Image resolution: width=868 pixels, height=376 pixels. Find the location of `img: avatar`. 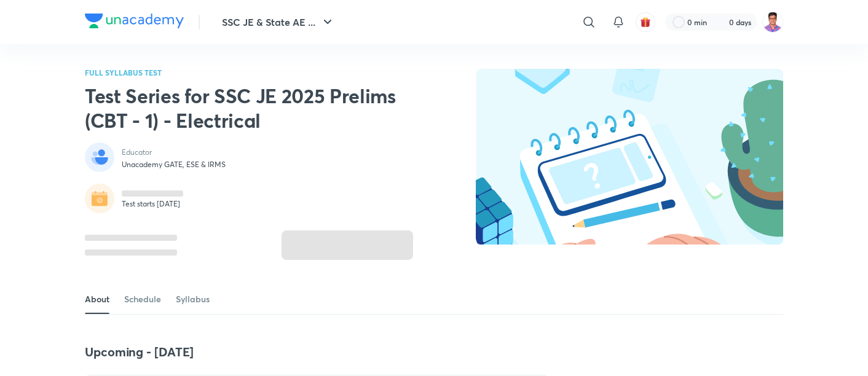

img: avatar is located at coordinates (646, 22).